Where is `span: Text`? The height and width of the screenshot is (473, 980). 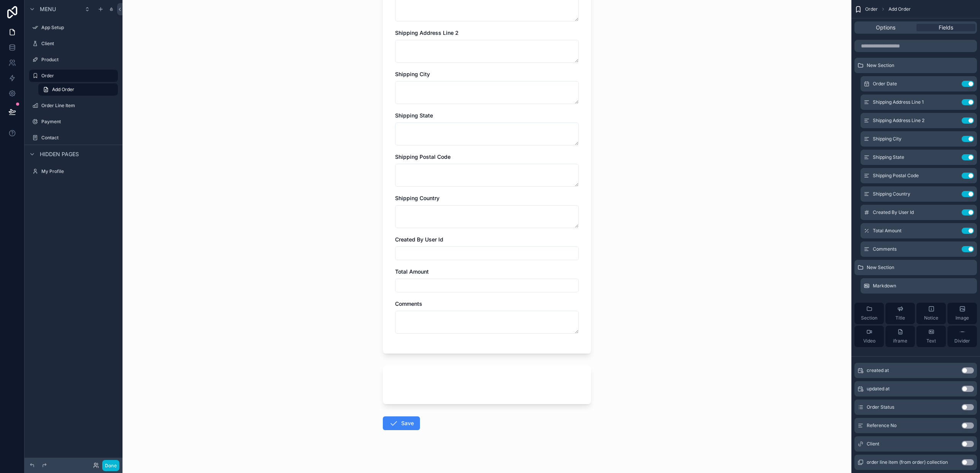
span: Text is located at coordinates (931, 341).